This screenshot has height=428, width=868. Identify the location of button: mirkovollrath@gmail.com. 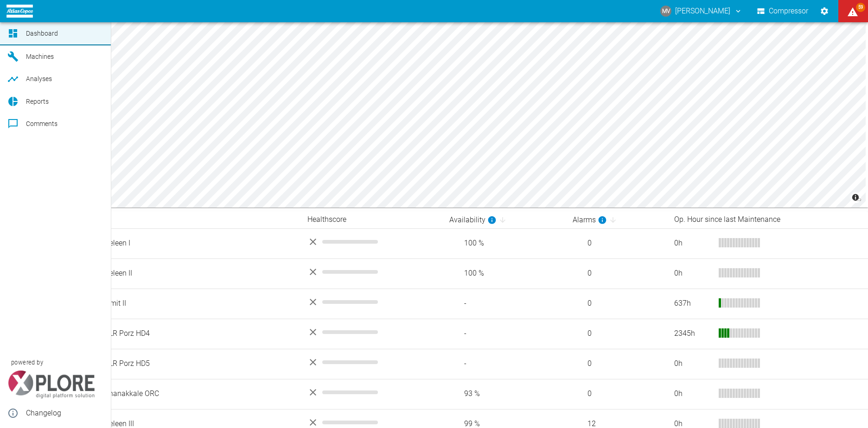
(701, 11).